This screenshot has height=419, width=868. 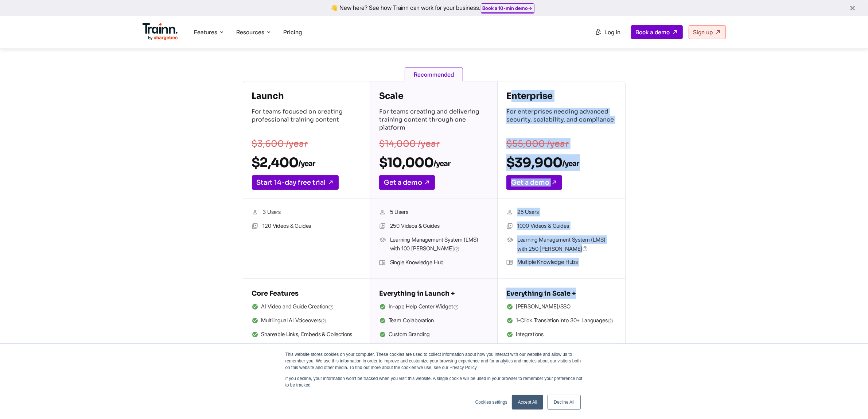 What do you see at coordinates (561, 262) in the screenshot?
I see `li: Multiple Knowledge Hubs` at bounding box center [561, 262].